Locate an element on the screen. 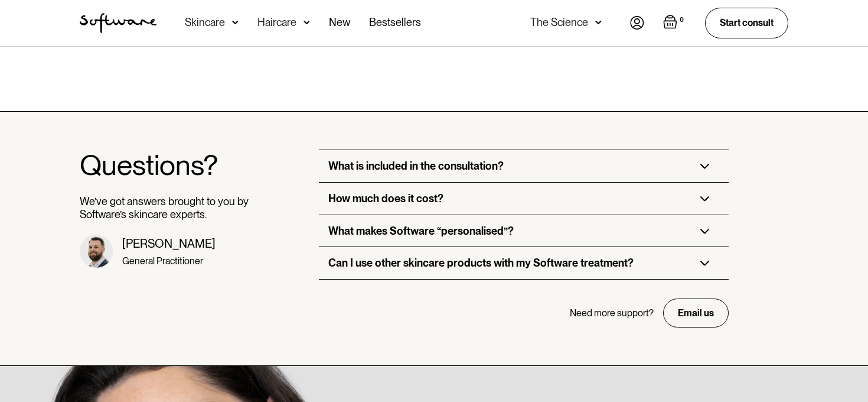 The height and width of the screenshot is (402, 868). img: Dr, Matt headshot is located at coordinates (96, 251).